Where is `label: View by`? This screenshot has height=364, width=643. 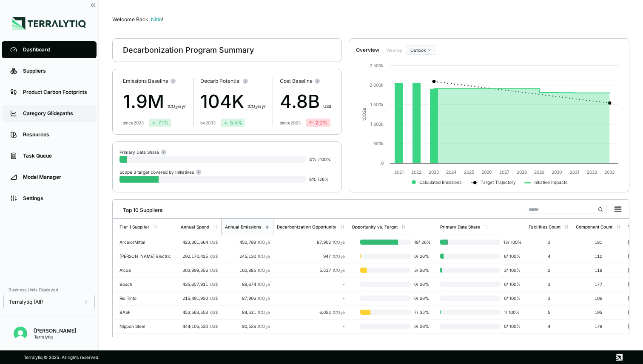
label: View by is located at coordinates (394, 50).